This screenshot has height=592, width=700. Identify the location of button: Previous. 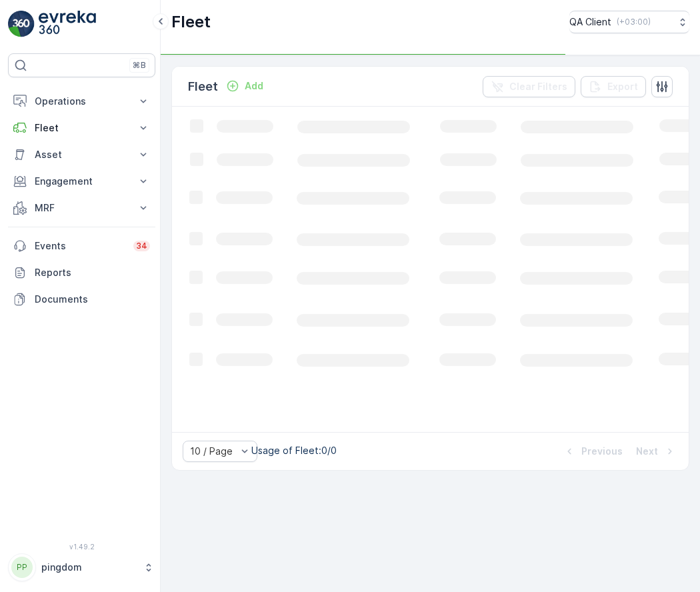
(593, 451).